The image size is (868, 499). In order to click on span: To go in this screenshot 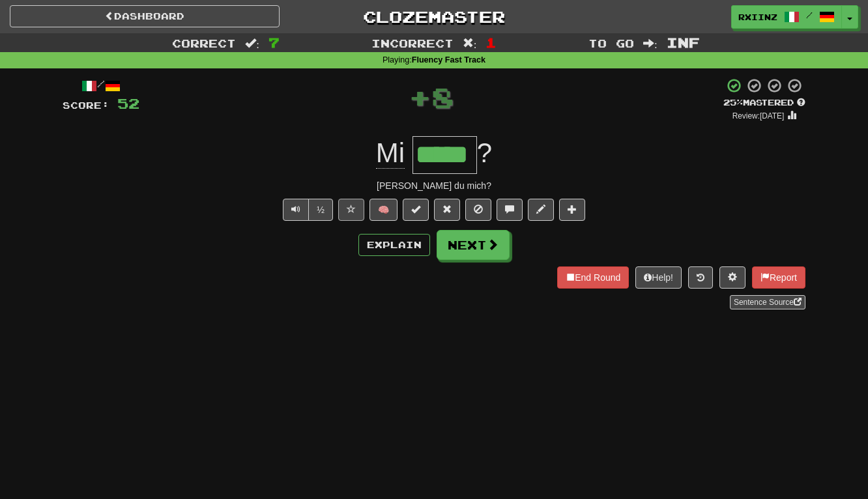, I will do `click(612, 43)`.